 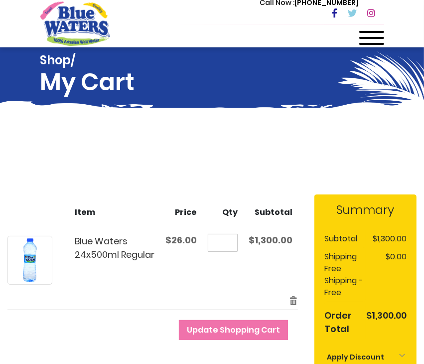 What do you see at coordinates (233, 330) in the screenshot?
I see `span: Update Shopping Cart` at bounding box center [233, 330].